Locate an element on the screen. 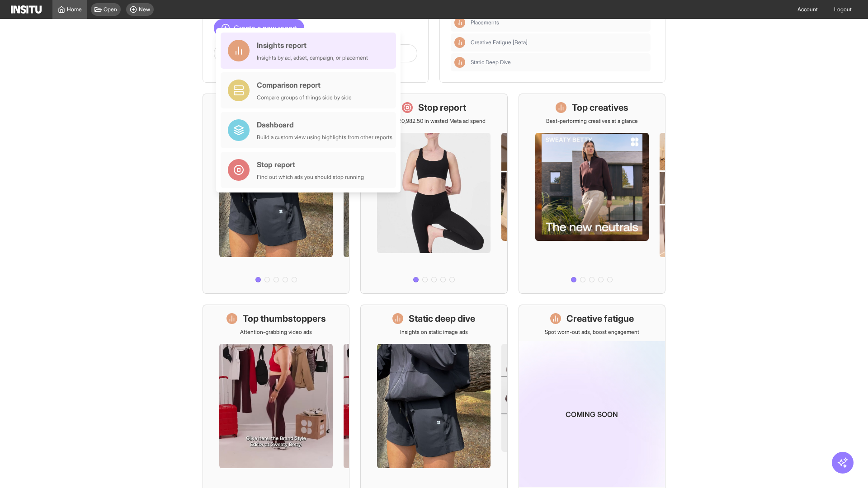  div: Build a custom view using highlights from other reports is located at coordinates (324, 137).